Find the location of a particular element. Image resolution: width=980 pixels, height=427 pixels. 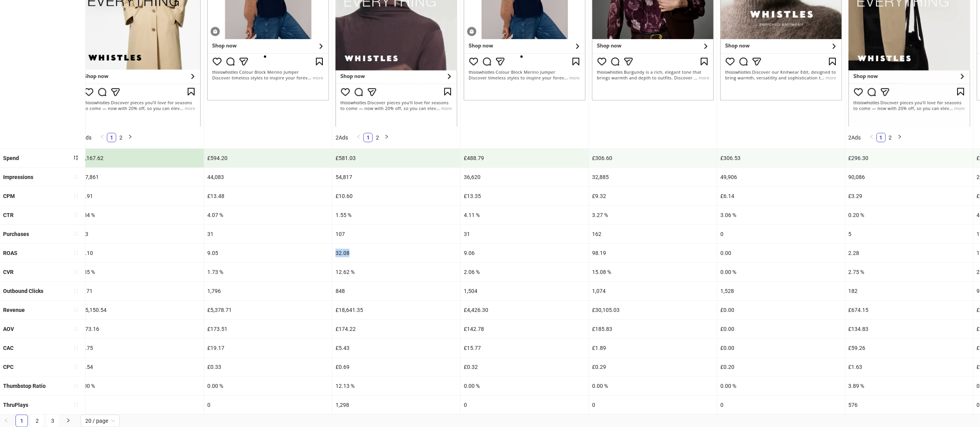

div: £59.26 is located at coordinates (909, 348).